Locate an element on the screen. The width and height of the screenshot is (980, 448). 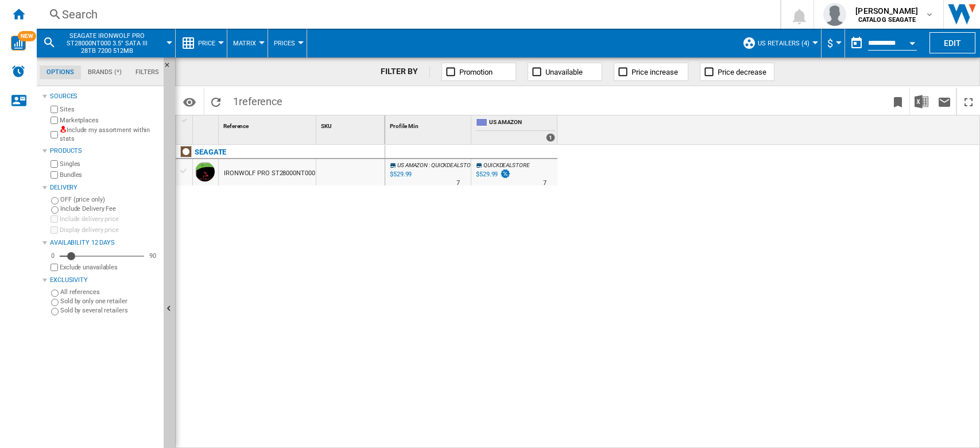
div: Delivery is located at coordinates (104, 187).